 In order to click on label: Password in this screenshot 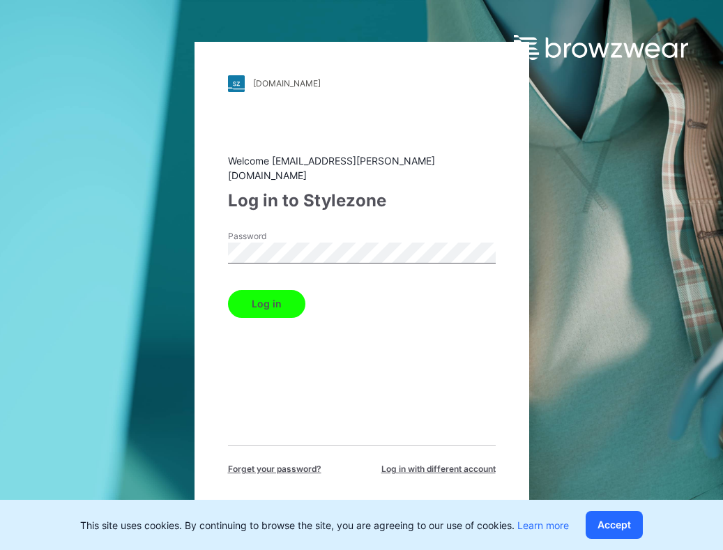, I will do `click(277, 236)`.